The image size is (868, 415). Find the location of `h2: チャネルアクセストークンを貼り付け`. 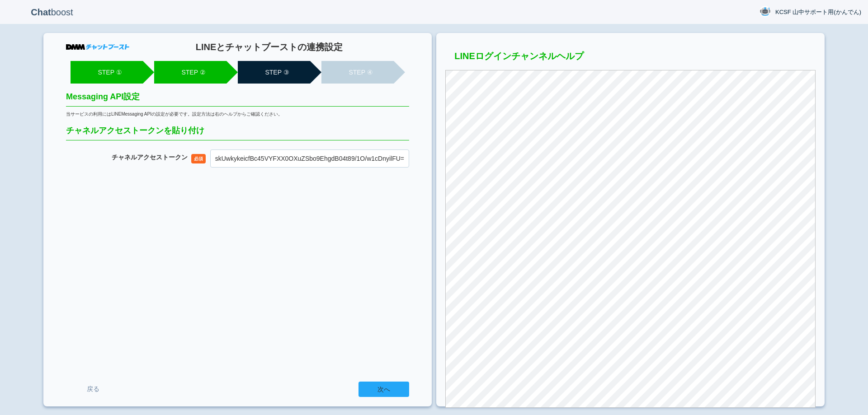

h2: チャネルアクセストークンを貼り付け is located at coordinates (237, 133).